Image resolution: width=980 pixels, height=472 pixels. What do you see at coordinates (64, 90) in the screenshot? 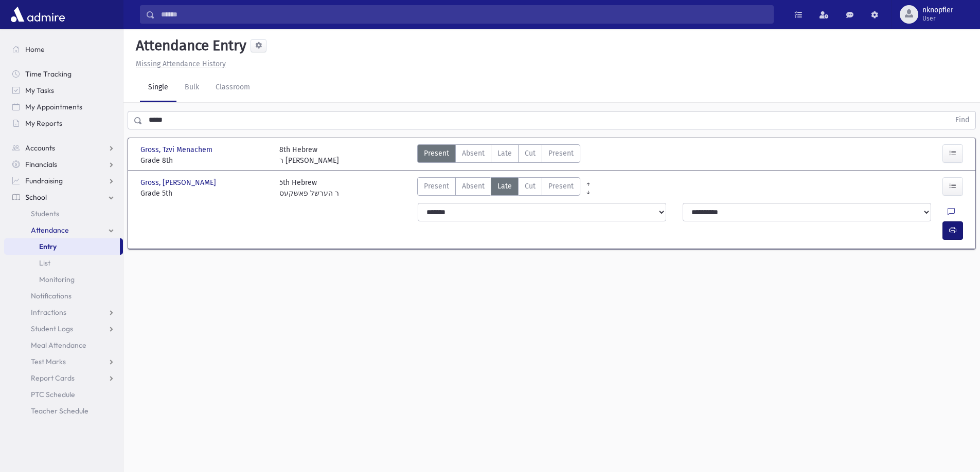
I see `a: My Tasks` at bounding box center [64, 90].